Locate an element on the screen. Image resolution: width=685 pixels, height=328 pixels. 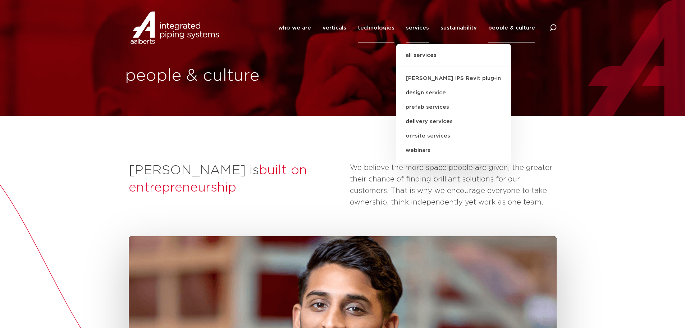
a: sustainability is located at coordinates (459, 28).